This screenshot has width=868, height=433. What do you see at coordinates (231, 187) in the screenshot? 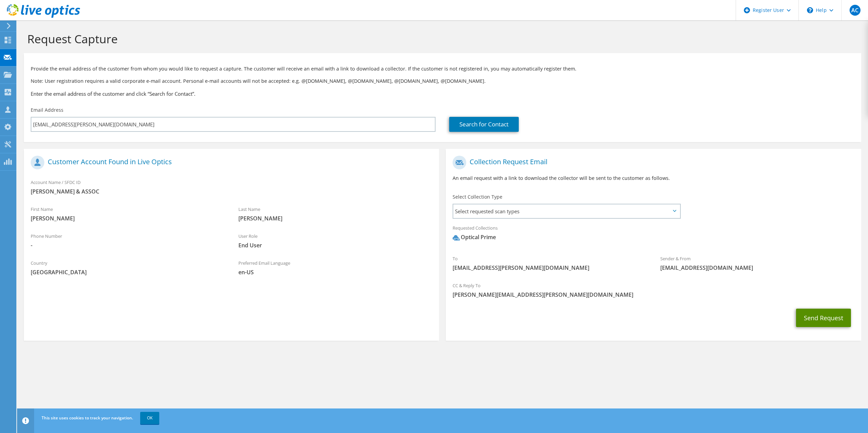
I see `div: Account Name / SFDC ID` at bounding box center [231, 187].